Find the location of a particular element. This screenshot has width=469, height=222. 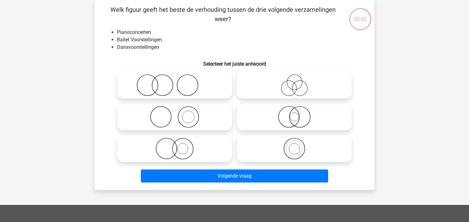

li: Dansvoorstellingen is located at coordinates (241, 47).